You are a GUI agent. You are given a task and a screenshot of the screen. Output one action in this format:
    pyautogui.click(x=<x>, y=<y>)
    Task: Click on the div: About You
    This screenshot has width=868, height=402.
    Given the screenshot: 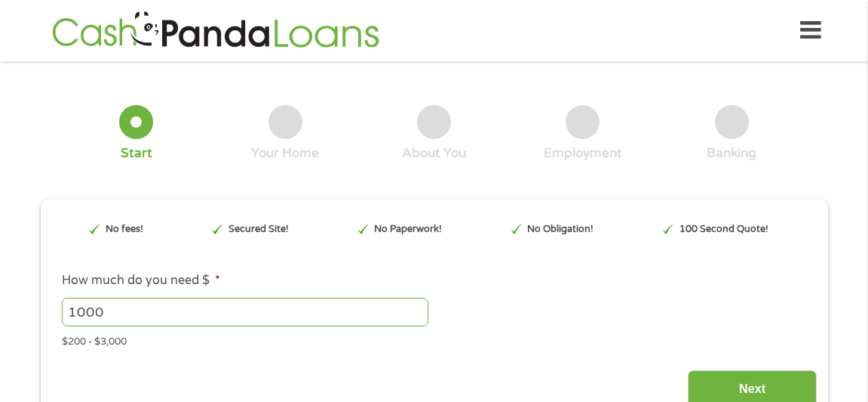 What is the action you would take?
    pyautogui.click(x=434, y=154)
    